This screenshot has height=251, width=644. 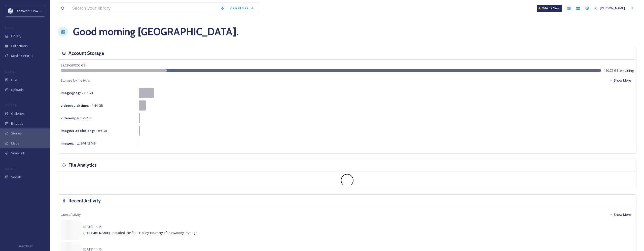 What do you see at coordinates (10, 11) in the screenshot?
I see `img: 696246f7-25b9-4a35-beec-0db6f57a4831.png` at bounding box center [10, 11].